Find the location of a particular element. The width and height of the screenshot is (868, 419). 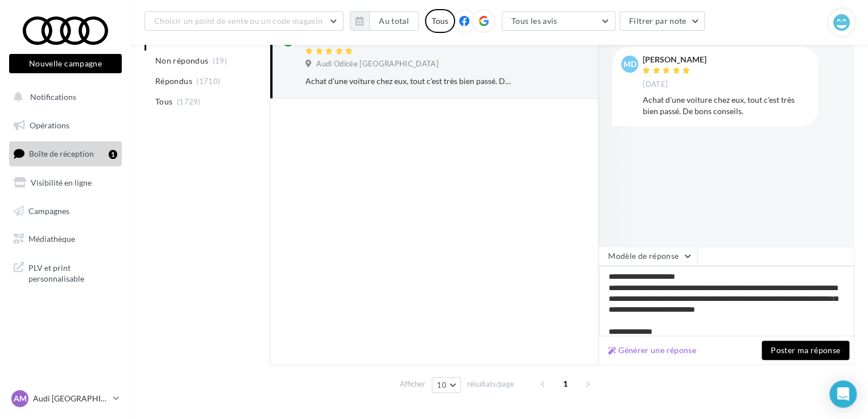

a: Campagnes is located at coordinates (65, 212).